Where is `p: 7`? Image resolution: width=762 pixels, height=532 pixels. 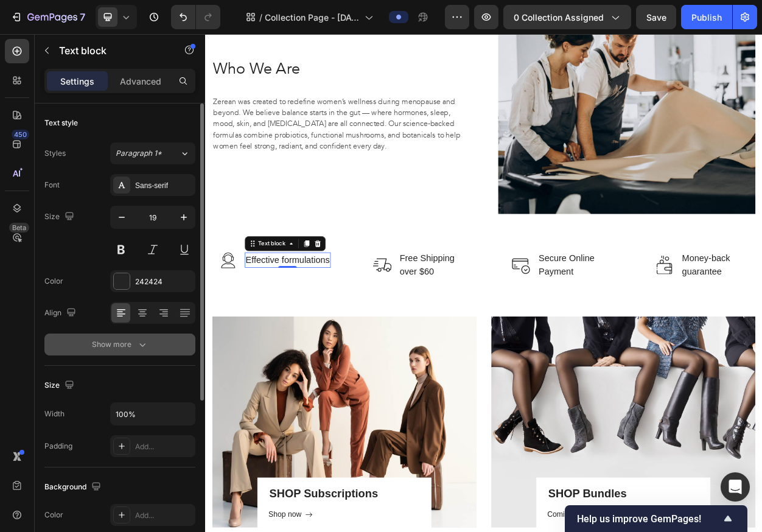
p: 7 is located at coordinates (83, 17).